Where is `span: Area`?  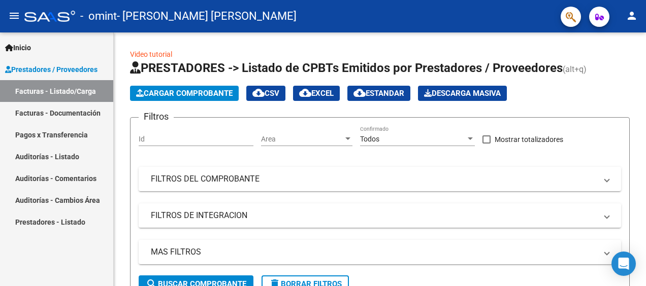
span: Area is located at coordinates (302, 139).